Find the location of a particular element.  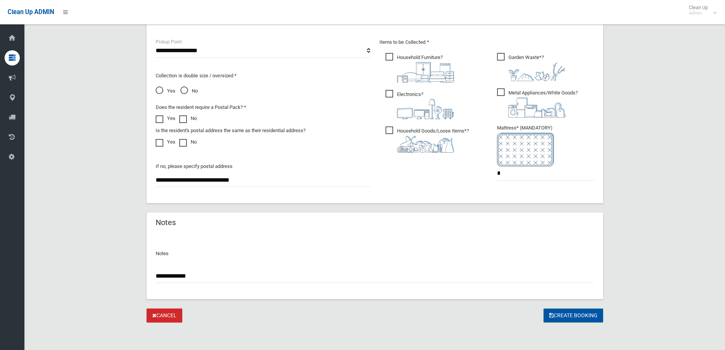

label: Is the resident's postal address the same as their residential address? is located at coordinates (231, 130).